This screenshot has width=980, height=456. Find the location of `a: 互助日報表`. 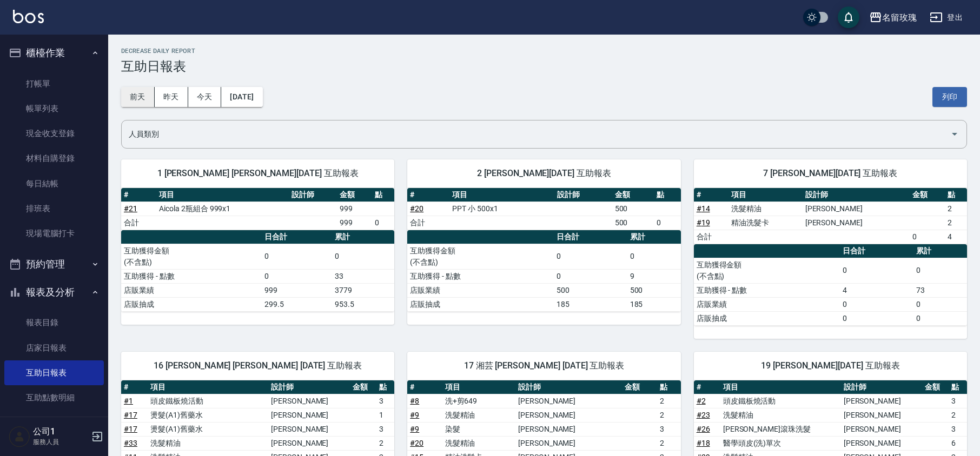

a: 互助日報表 is located at coordinates (54, 373).